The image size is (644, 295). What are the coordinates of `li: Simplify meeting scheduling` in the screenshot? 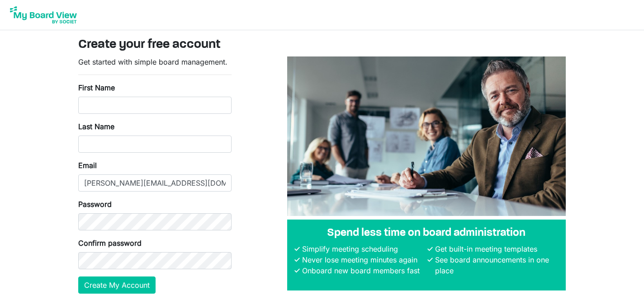 It's located at (363, 249).